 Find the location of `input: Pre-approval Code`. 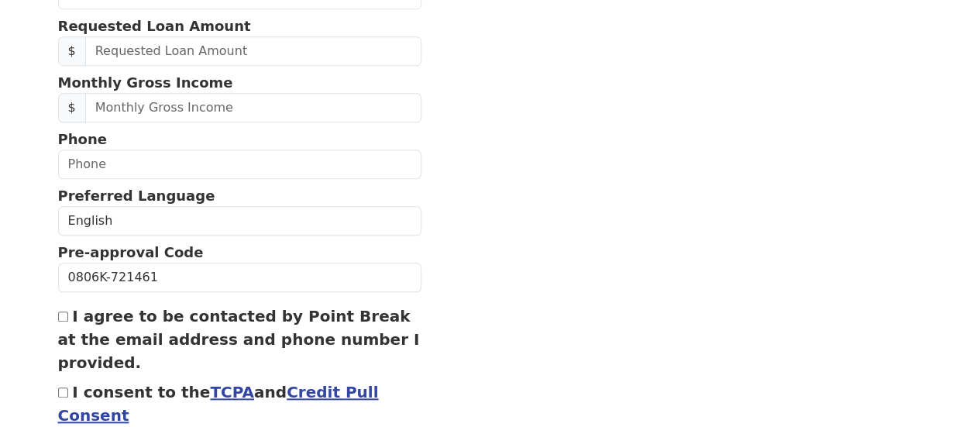

input: Pre-approval Code is located at coordinates (240, 277).